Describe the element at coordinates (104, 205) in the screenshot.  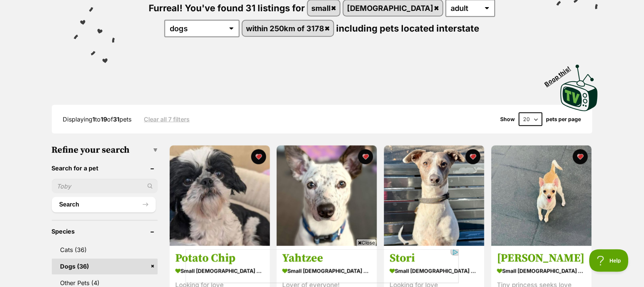
I see `button: Search` at that location.